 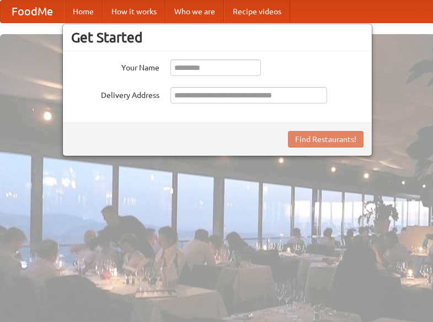 What do you see at coordinates (217, 37) in the screenshot?
I see `h3: Get Started` at bounding box center [217, 37].